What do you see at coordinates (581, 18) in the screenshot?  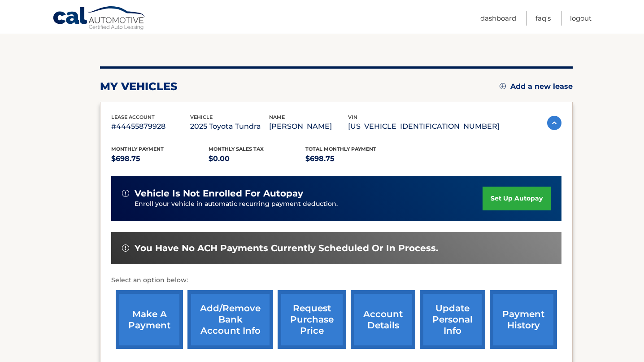 I see `a: Logout` at bounding box center [581, 18].